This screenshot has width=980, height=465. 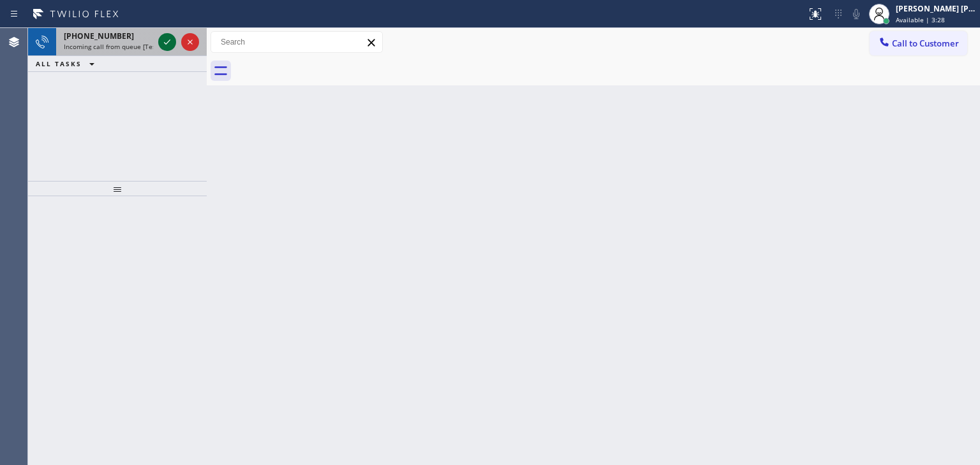 I want to click on button: ALL TASKS, so click(x=68, y=64).